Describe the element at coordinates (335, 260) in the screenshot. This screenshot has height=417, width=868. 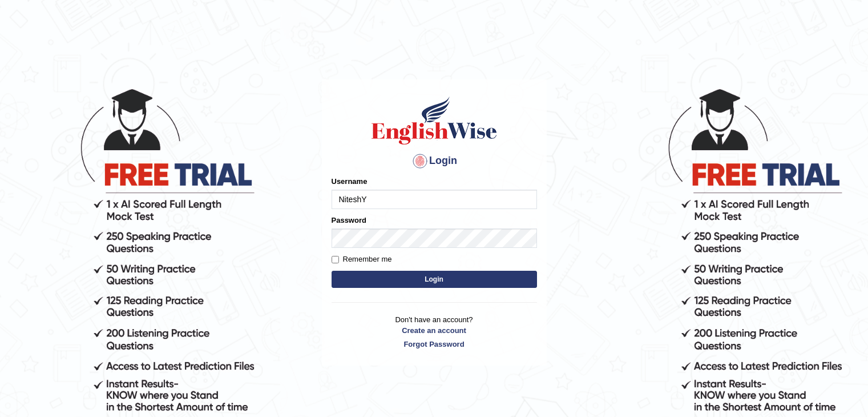
I see `input: Remember me` at that location.